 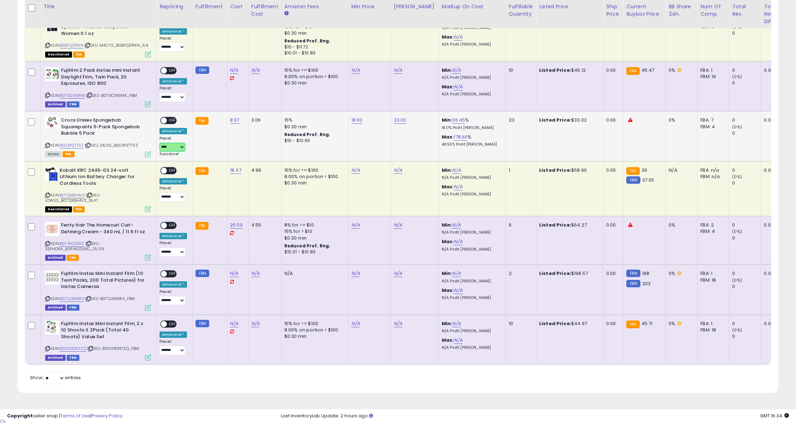 I want to click on div: 10, so click(x=520, y=70).